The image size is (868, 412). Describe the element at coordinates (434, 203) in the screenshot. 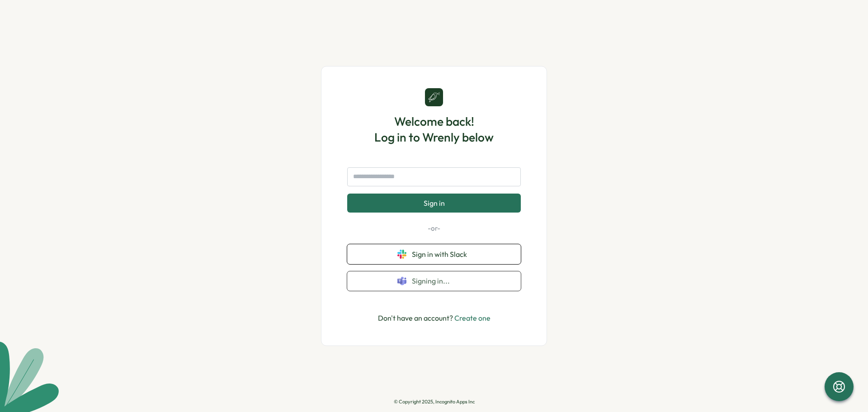

I see `span: Sign in` at that location.